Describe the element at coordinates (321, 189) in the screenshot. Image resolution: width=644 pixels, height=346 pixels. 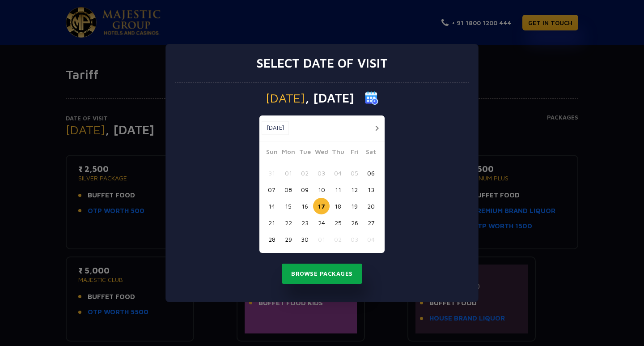
I see `button: 10` at that location.